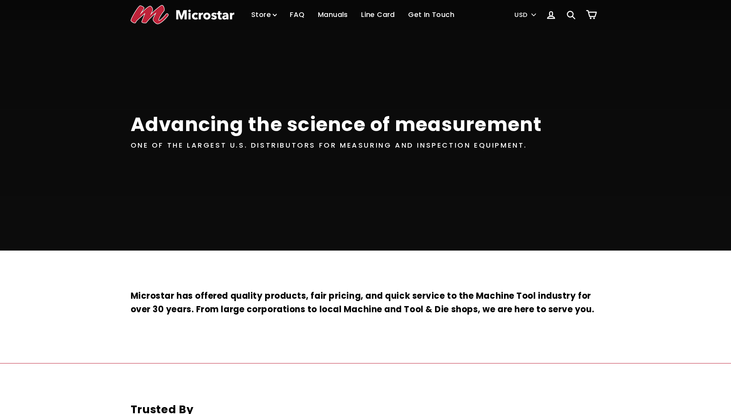  Describe the element at coordinates (264, 15) in the screenshot. I see `a: Store` at that location.